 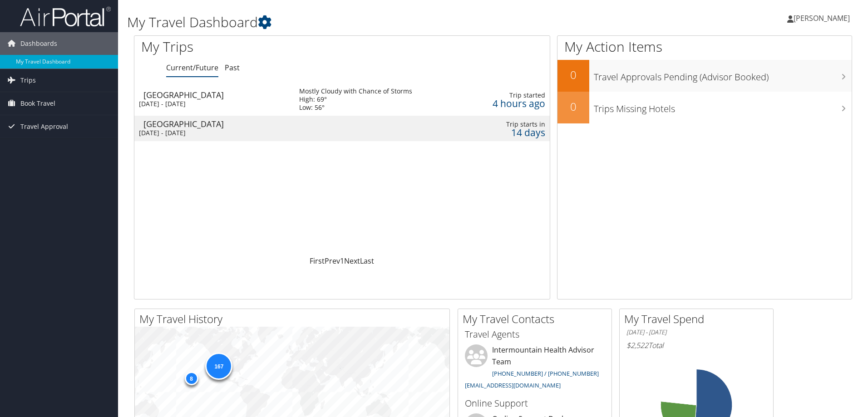 I want to click on div: Trip starts in, so click(x=511, y=125).